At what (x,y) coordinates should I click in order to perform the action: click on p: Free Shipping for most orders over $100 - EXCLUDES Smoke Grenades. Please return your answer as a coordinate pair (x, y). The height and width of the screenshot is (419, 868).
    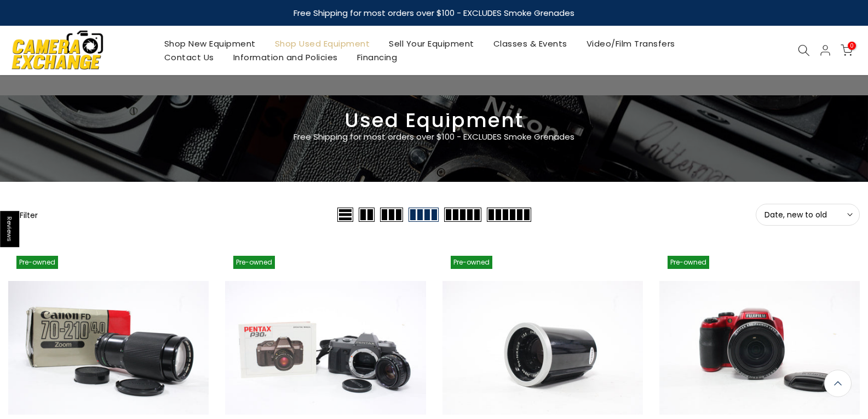
    Looking at the image, I should click on (434, 137).